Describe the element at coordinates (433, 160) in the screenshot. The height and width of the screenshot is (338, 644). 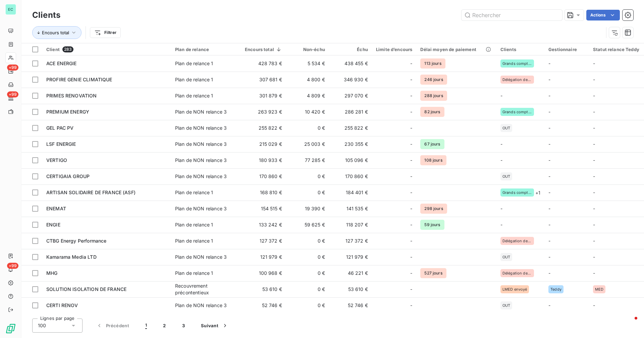
I see `span: 108 jours` at that location.